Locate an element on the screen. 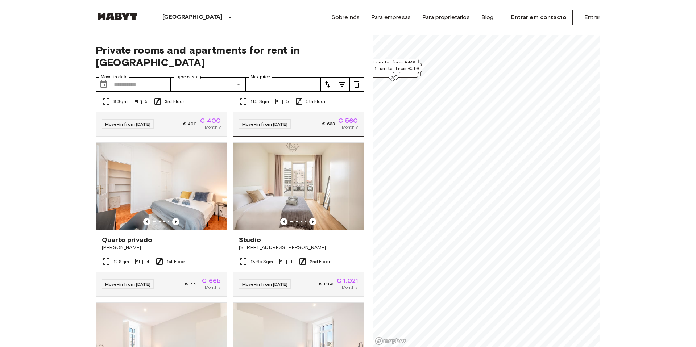  a: Entrar is located at coordinates (592, 17).